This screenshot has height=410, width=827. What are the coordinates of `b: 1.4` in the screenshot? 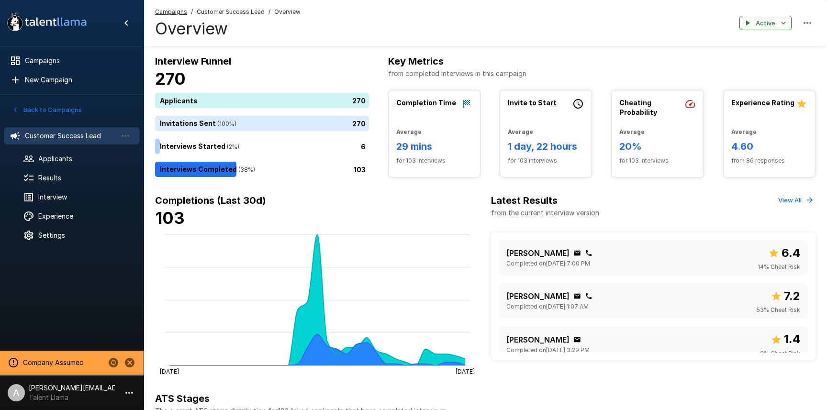 It's located at (792, 339).